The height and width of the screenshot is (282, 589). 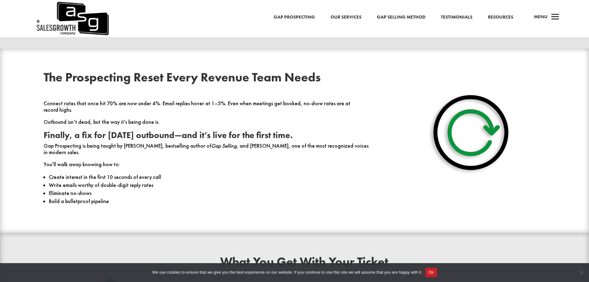 What do you see at coordinates (346, 17) in the screenshot?
I see `a: Our Services` at bounding box center [346, 17].